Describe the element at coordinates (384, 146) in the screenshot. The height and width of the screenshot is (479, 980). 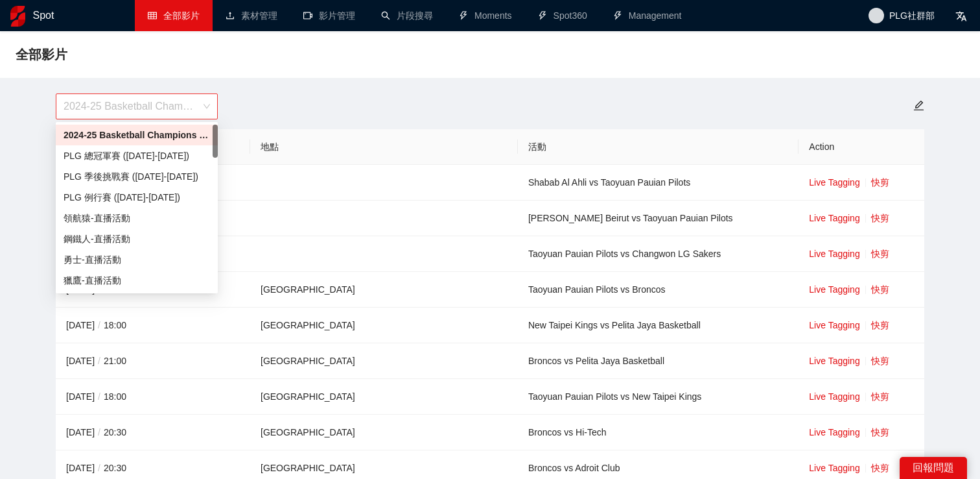
I see `th: 地點` at that location.